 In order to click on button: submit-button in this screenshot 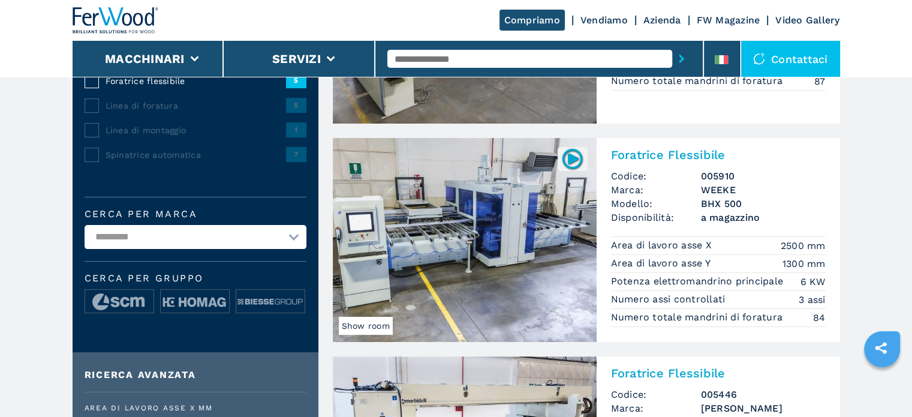, I will do `click(681, 59)`.